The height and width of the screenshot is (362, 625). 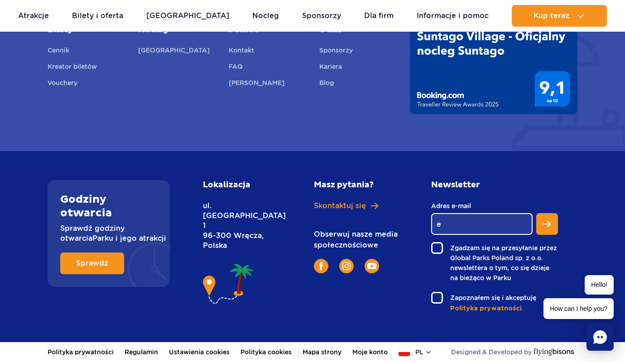 What do you see at coordinates (494, 185) in the screenshot?
I see `h2: Newsletter` at bounding box center [494, 185].